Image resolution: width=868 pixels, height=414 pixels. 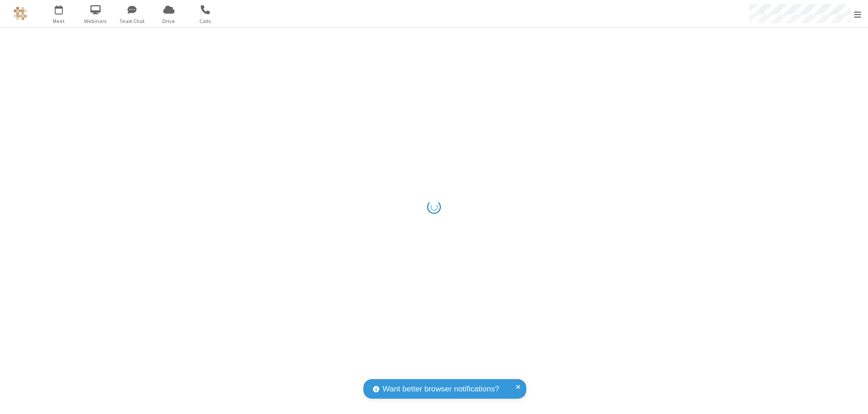 What do you see at coordinates (96, 21) in the screenshot?
I see `span: Webinars` at bounding box center [96, 21].